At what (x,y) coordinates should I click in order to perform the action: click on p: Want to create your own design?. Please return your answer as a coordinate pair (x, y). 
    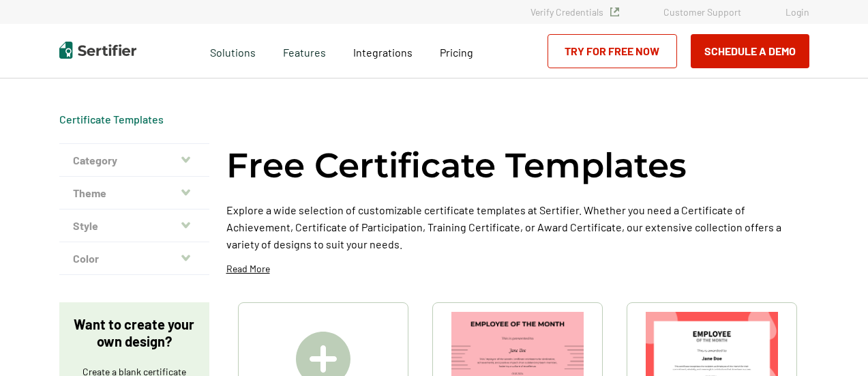
    Looking at the image, I should click on (134, 333).